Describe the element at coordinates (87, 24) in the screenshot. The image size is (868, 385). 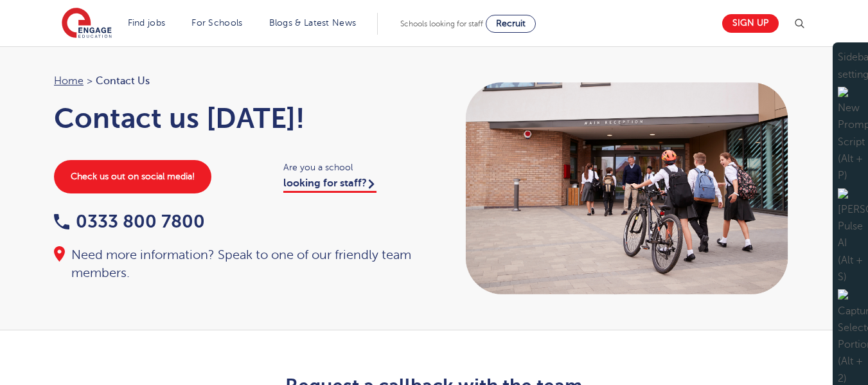
I see `img: Engage Education` at that location.